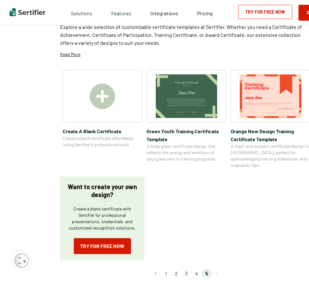  I want to click on button: Go to previous page, so click(156, 273).